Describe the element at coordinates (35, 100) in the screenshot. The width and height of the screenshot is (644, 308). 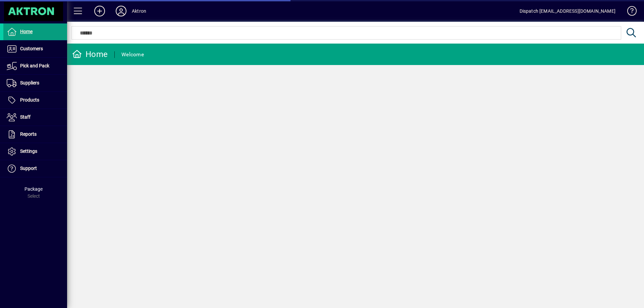
I see `a: Products` at that location.